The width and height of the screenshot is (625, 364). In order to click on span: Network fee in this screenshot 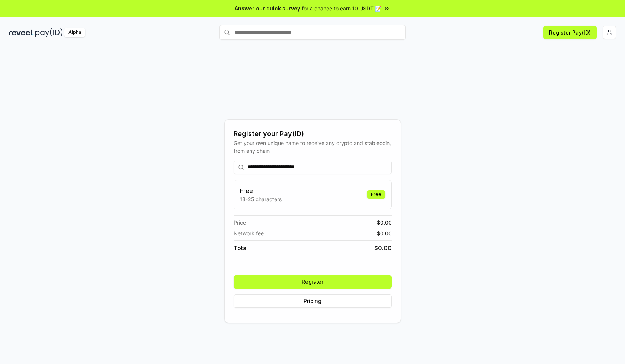, I will do `click(249, 233)`.